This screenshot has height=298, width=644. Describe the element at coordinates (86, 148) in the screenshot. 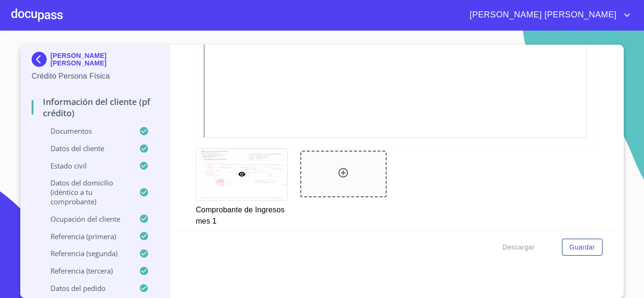

I see `p: Datos del cliente` at that location.